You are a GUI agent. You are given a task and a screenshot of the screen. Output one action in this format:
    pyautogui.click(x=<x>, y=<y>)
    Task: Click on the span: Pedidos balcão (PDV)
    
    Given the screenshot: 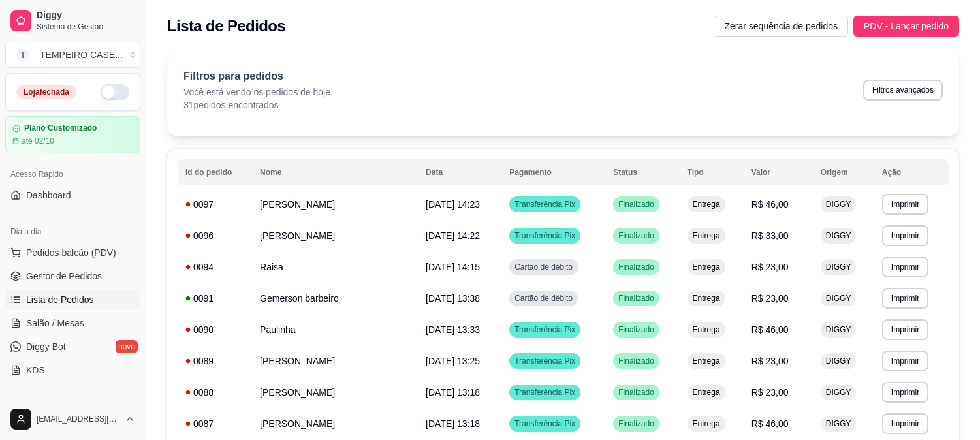 What is the action you would take?
    pyautogui.click(x=71, y=253)
    